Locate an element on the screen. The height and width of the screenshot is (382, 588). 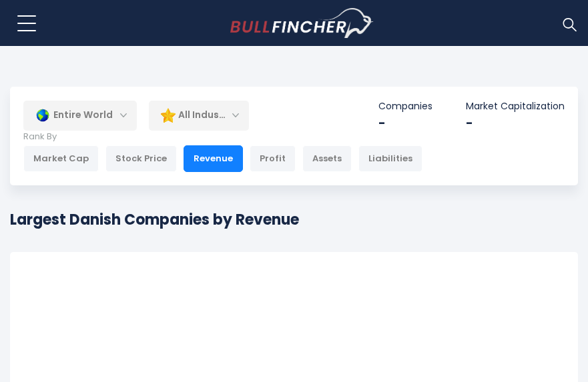
div: All Industries is located at coordinates (199, 115).